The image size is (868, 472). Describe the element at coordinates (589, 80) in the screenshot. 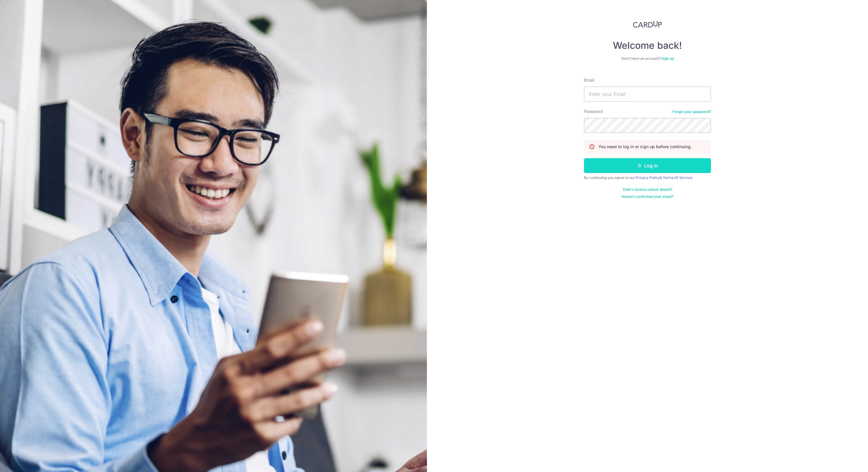

I see `label: Email` at that location.